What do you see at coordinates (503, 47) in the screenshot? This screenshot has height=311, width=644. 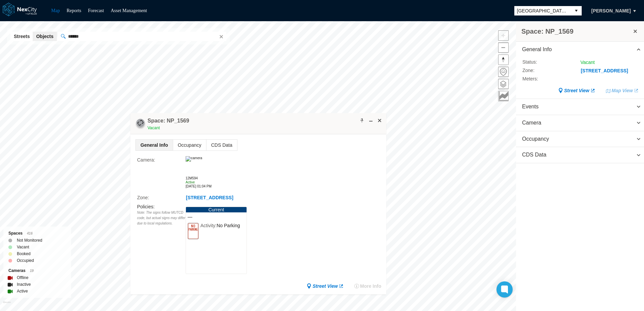 I see `span: Zoom out` at bounding box center [503, 47].